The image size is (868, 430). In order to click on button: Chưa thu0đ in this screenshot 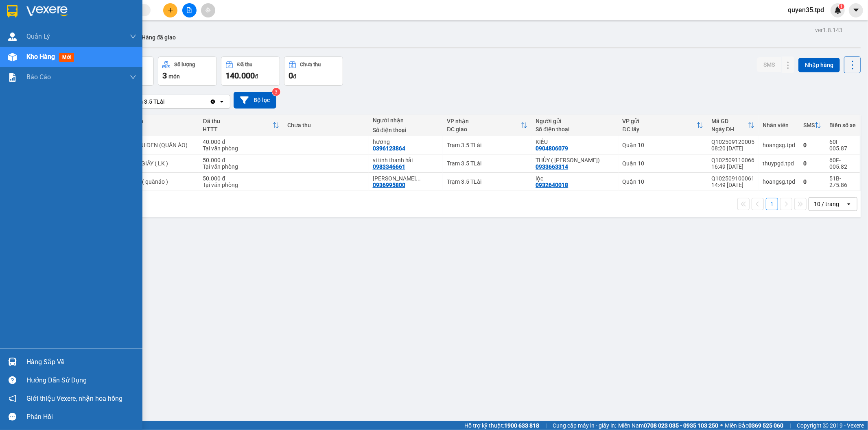, I will do `click(314, 71)`.